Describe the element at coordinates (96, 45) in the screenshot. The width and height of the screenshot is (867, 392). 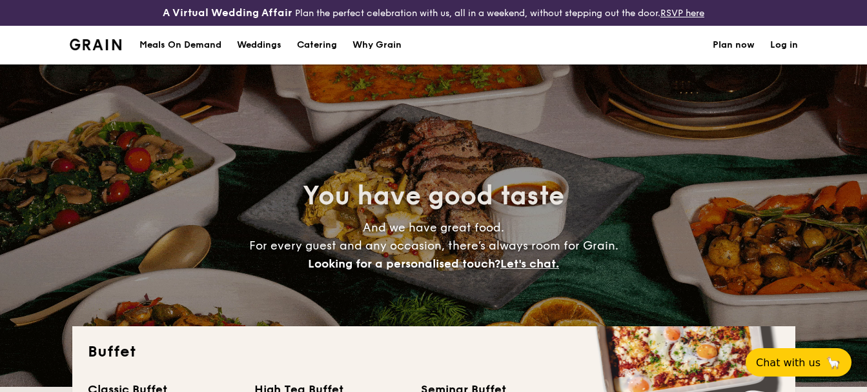
I see `img: Grain` at that location.